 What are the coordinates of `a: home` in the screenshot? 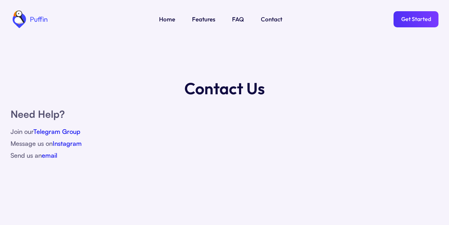 It's located at (29, 19).